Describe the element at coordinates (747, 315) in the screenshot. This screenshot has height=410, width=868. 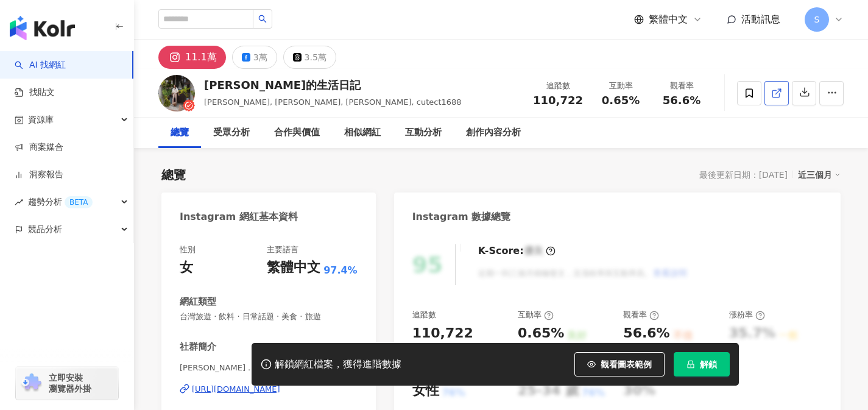
I see `div: 漲粉率` at that location.